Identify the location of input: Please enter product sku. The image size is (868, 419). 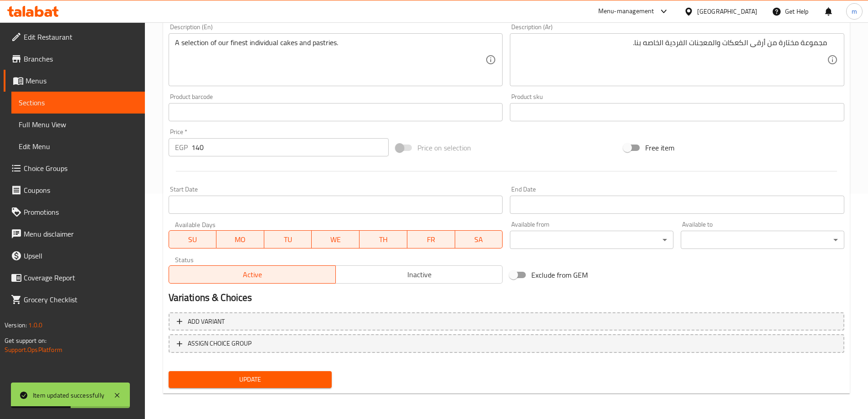
(677, 112).